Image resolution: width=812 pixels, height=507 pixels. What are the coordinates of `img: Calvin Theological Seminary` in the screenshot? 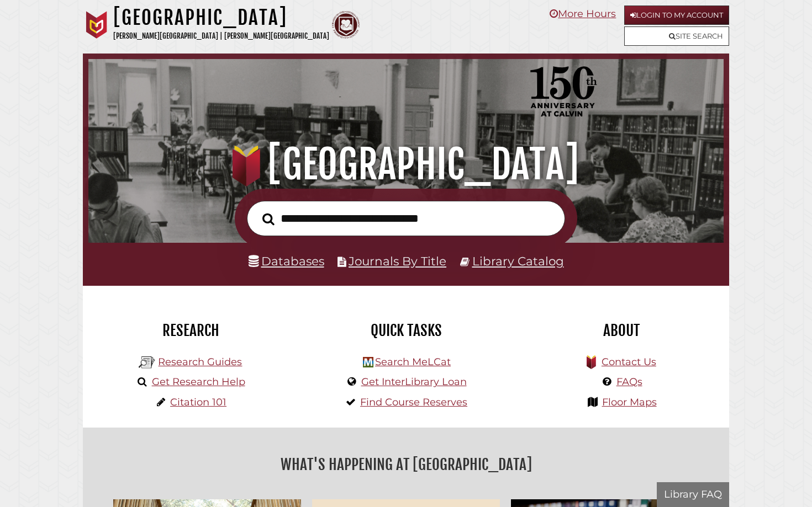 It's located at (345, 25).